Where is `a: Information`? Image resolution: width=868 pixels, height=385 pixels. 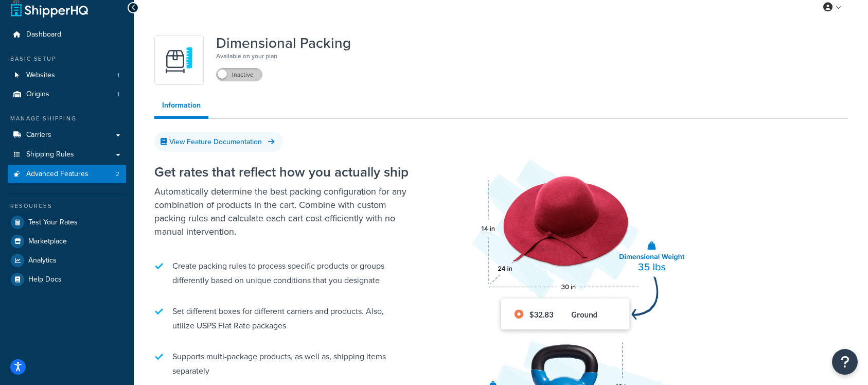
a: Information is located at coordinates (181, 107).